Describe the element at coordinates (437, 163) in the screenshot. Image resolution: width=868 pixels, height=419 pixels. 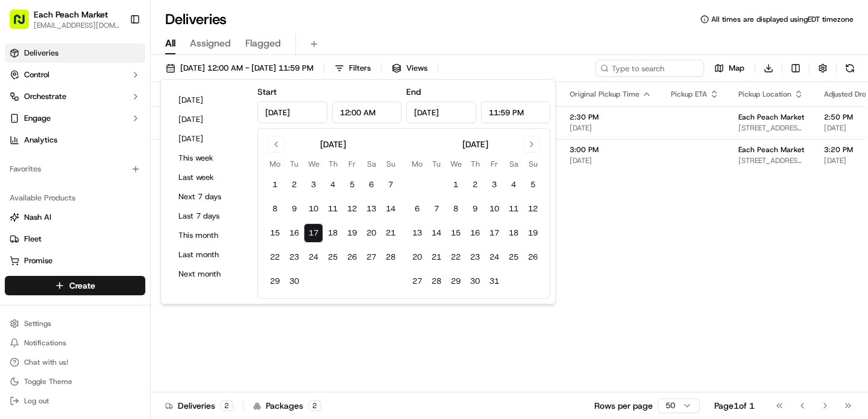
I see `th: Tuesday` at that location.